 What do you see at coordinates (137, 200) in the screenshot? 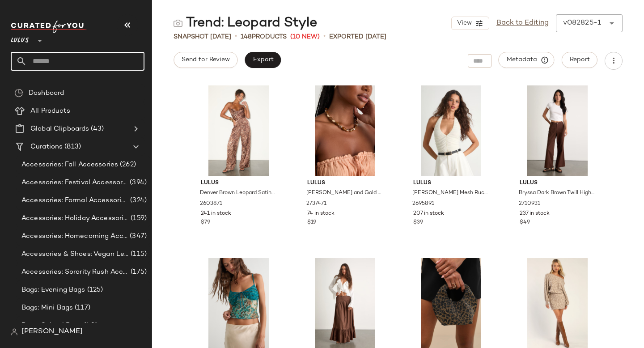
I see `span: (324)` at bounding box center [137, 200].